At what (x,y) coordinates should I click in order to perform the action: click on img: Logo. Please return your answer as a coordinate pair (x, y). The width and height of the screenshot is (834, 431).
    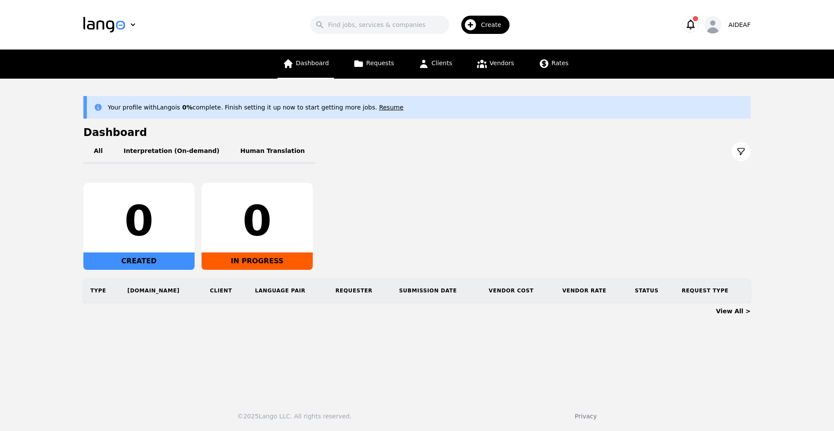
    Looking at the image, I should click on (104, 25).